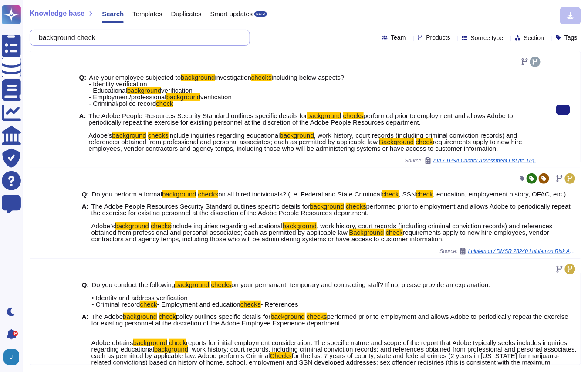  Describe the element at coordinates (500, 194) in the screenshot. I see `span: , education, employement history, OFAC, etc.)` at that location.